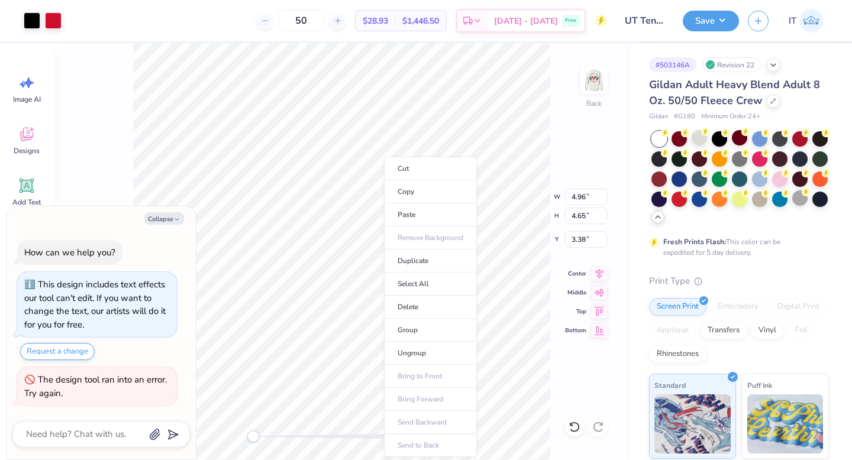 The image size is (852, 460). Describe the element at coordinates (673, 64) in the screenshot. I see `div: # 503146A` at that location.